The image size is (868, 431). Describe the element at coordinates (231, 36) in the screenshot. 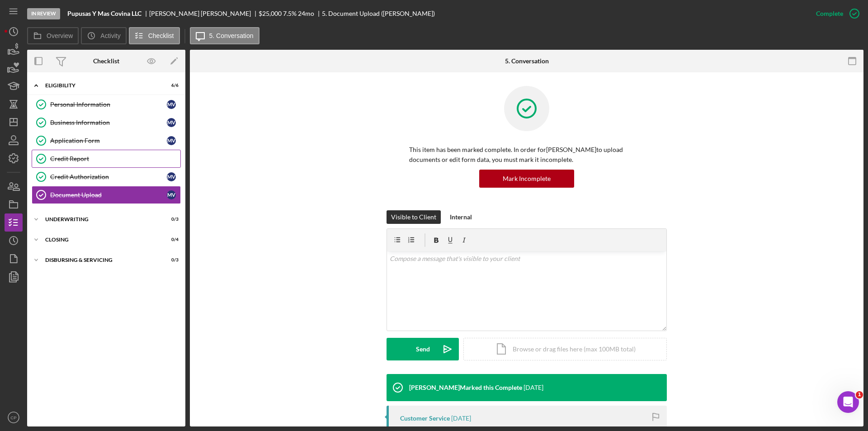

I see `label: 5. Conversation` at that location.